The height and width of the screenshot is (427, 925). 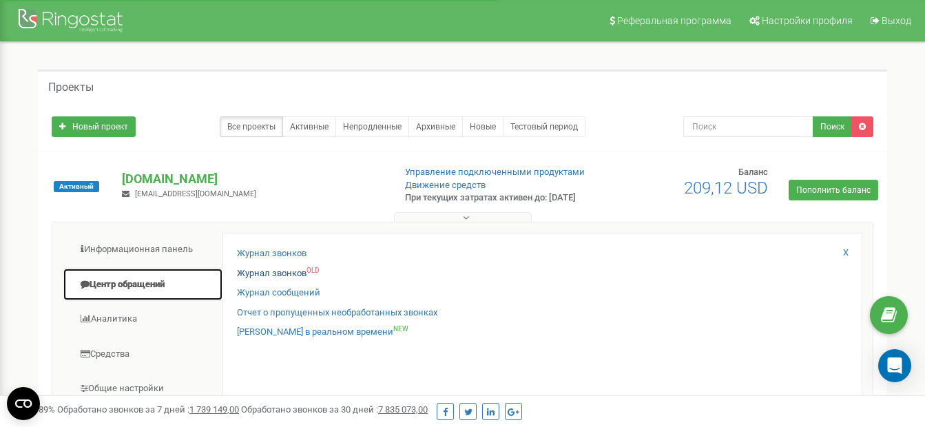 I want to click on span: Баланс, so click(x=753, y=171).